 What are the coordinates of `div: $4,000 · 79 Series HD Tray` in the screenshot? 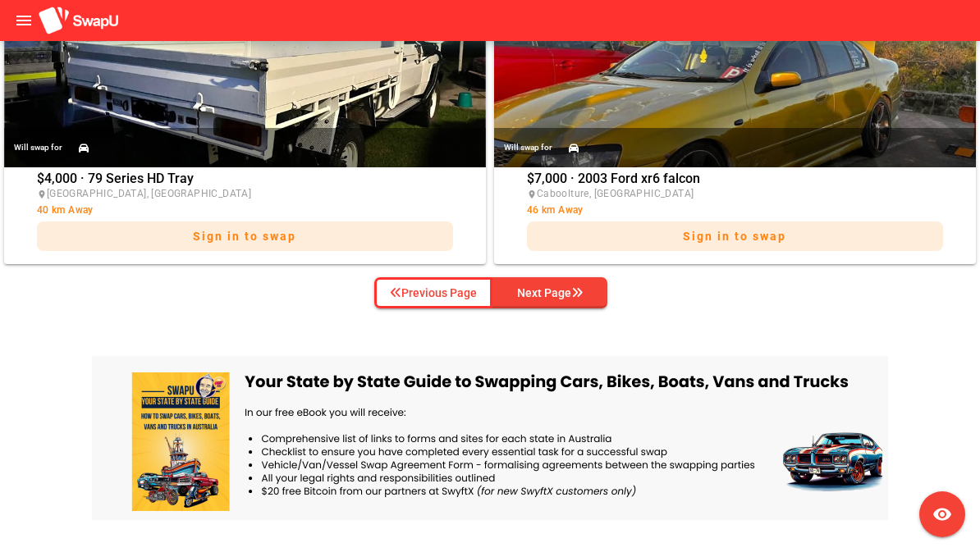 It's located at (244, 216).